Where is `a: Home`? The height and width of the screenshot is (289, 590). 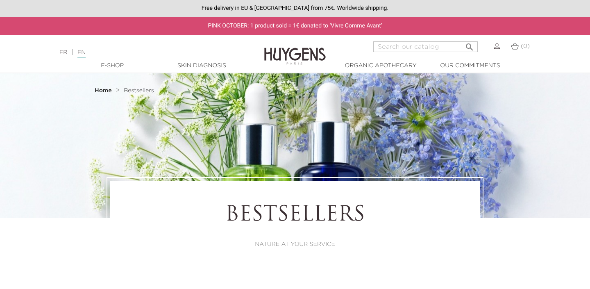 a: Home is located at coordinates (104, 91).